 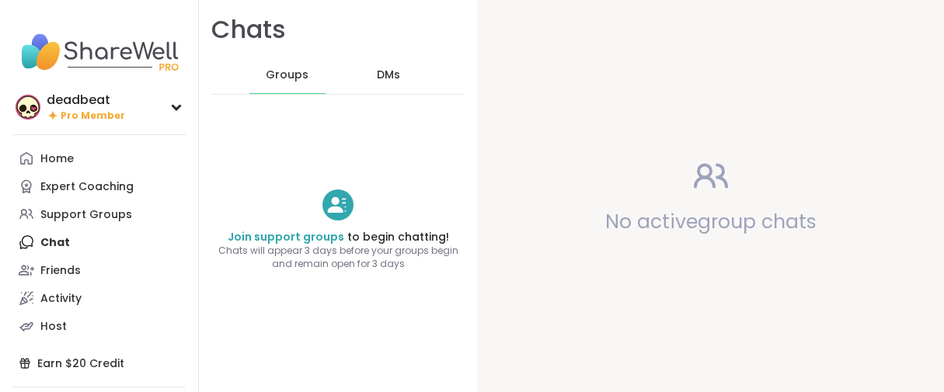 I want to click on a: Home, so click(x=99, y=158).